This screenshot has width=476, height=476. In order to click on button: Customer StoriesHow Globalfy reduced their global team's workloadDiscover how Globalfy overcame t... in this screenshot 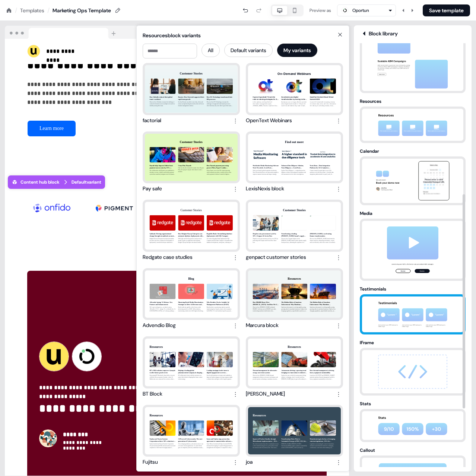, I will do `click(191, 94)`.